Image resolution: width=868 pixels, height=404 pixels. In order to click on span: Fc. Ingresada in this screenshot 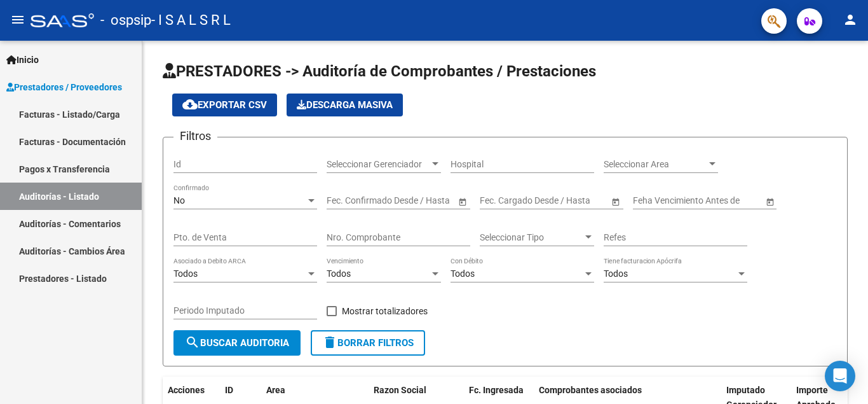, I will do `click(496, 390)`.